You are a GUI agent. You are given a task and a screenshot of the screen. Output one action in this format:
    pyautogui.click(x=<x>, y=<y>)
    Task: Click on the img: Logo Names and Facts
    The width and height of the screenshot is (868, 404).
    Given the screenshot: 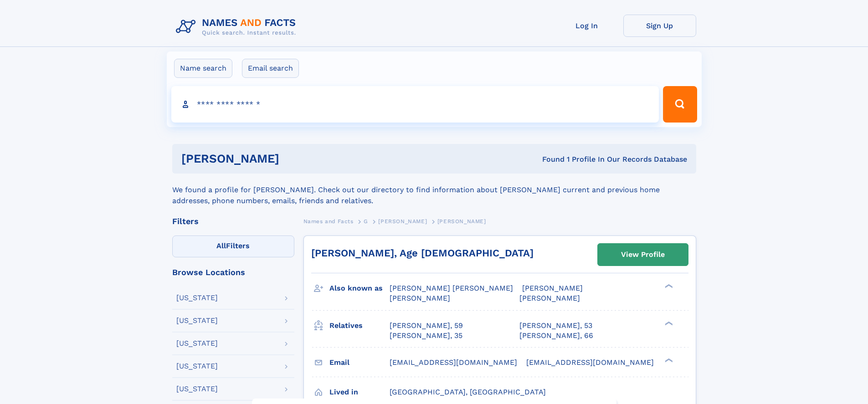 What is the action you would take?
    pyautogui.click(x=238, y=26)
    